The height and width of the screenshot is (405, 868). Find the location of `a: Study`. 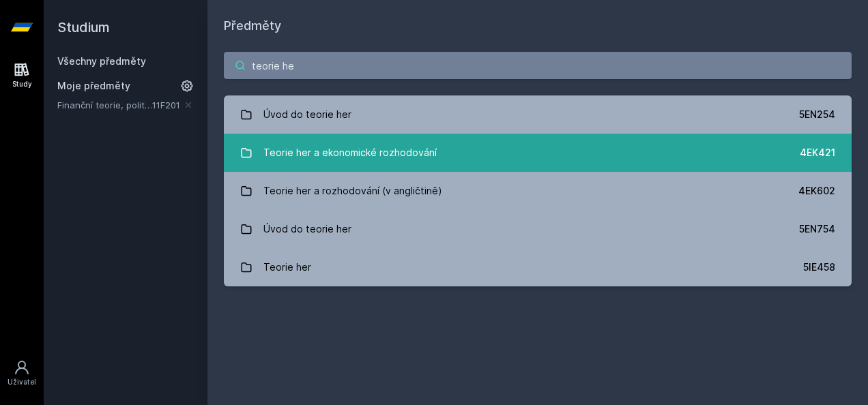

a: Study is located at coordinates (22, 75).